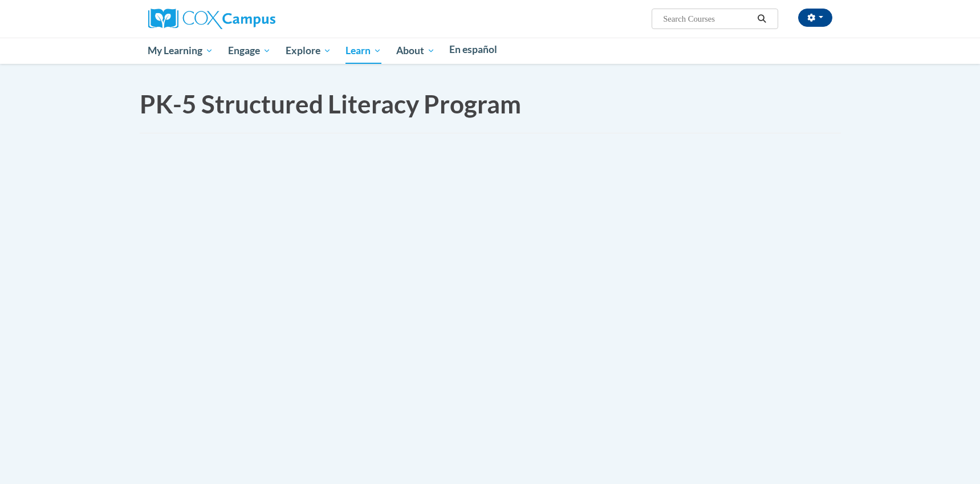 The height and width of the screenshot is (484, 980). What do you see at coordinates (249, 51) in the screenshot?
I see `a: Engage` at bounding box center [249, 51].